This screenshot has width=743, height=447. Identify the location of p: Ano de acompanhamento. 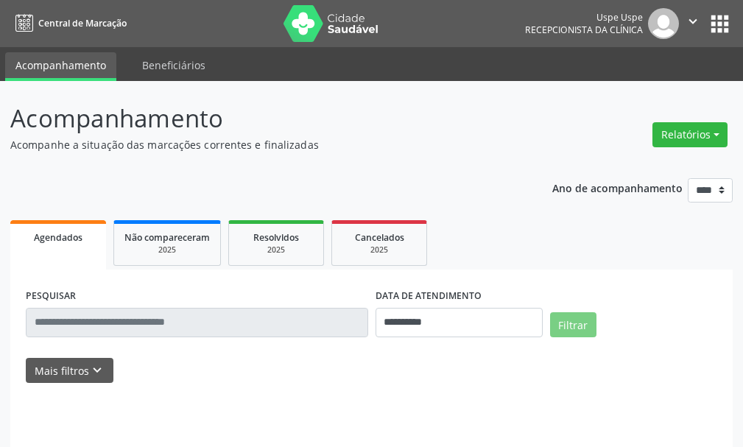
(617, 187).